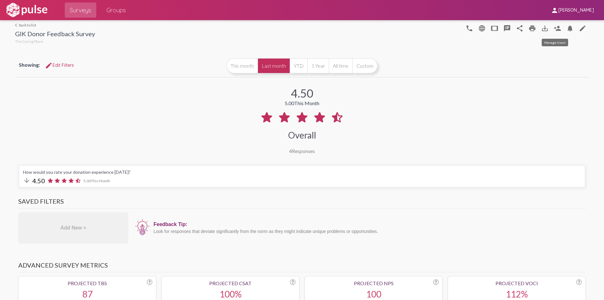 The image size is (604, 300). Describe the element at coordinates (116, 10) in the screenshot. I see `span: Groups` at that location.